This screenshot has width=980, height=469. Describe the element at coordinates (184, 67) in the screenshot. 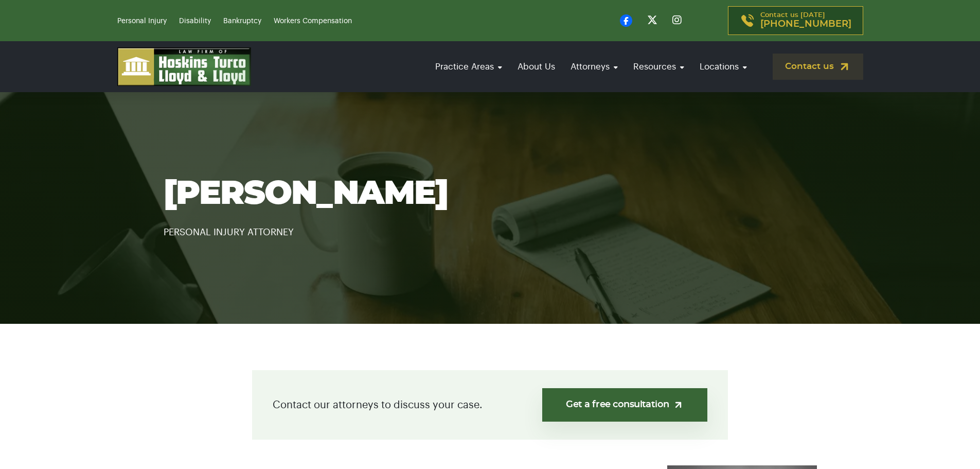

I see `img: logo` at that location.